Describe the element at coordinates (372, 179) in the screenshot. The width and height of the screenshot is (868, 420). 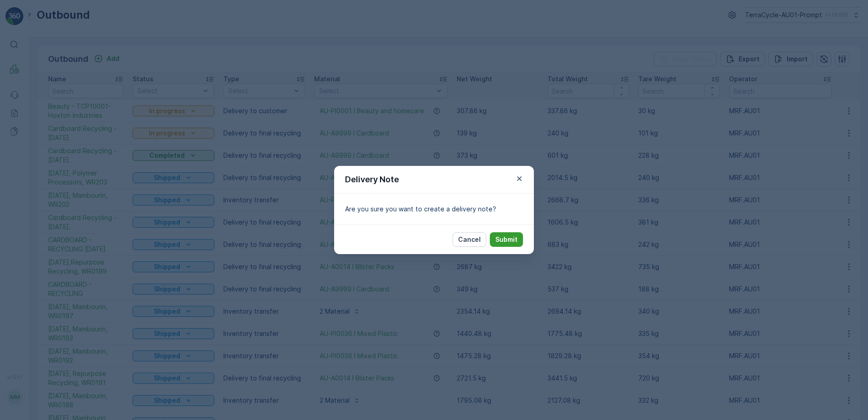
I see `p: Delivery Note` at that location.